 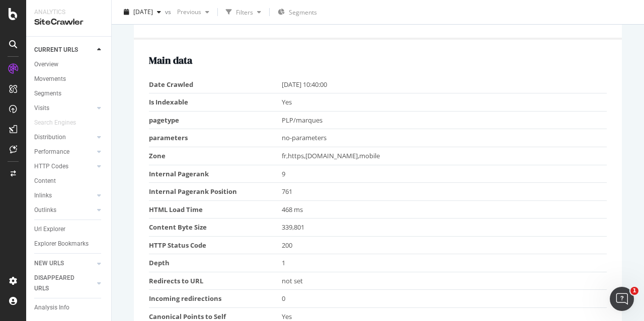 I want to click on td: HTTP Status Code, so click(x=215, y=245).